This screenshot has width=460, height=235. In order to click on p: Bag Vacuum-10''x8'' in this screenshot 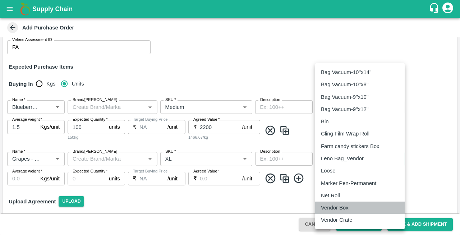, I will do `click(345, 84)`.